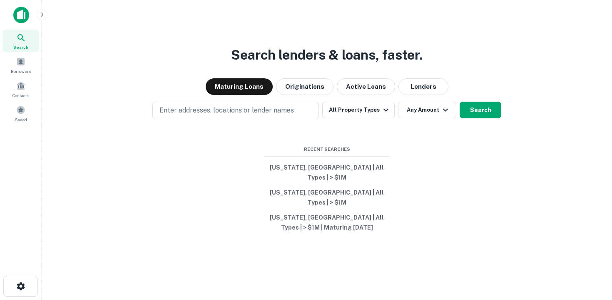  What do you see at coordinates (21, 71) in the screenshot?
I see `span: Borrowers` at bounding box center [21, 71].